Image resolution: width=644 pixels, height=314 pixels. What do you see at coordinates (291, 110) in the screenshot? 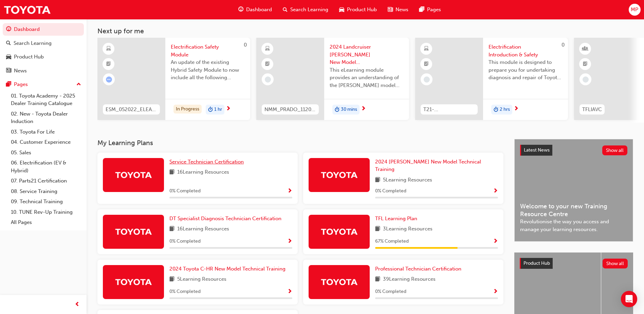
I see `span: NMM_PRADO_112024_MODULE_1` at bounding box center [291, 110].